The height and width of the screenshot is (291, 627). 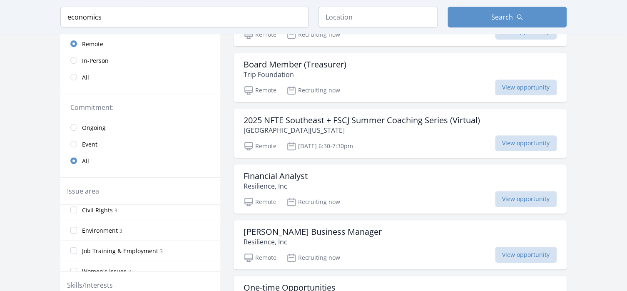 What do you see at coordinates (104, 271) in the screenshot?
I see `span: Women's Issues` at bounding box center [104, 271].